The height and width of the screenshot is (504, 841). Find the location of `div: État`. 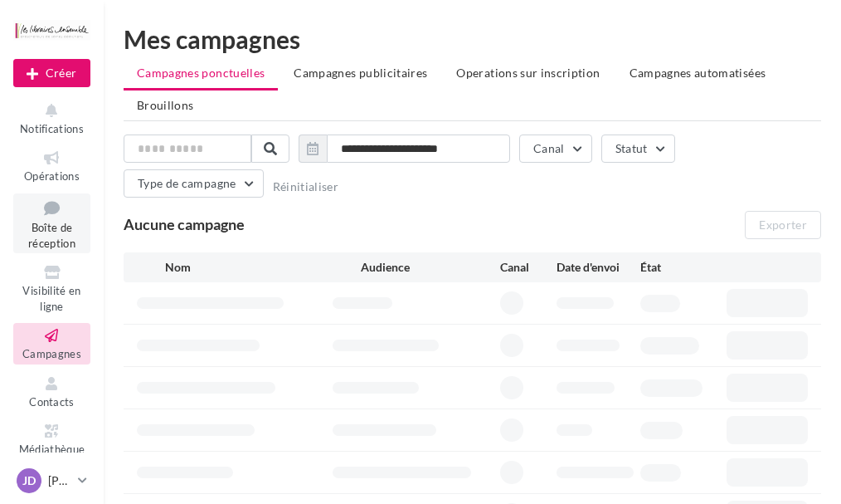

div: État is located at coordinates (682, 267).